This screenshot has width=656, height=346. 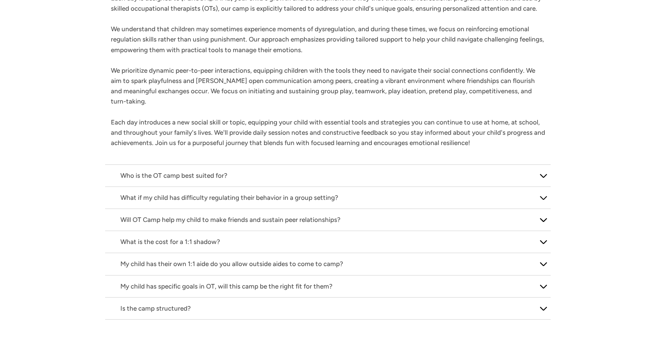 I want to click on p: We prioritize dynamic peer-to-peer interactions, equipping children with the tools they need to n..., so click(x=328, y=86).